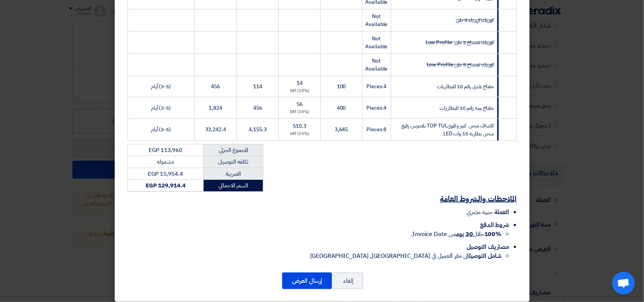 Image resolution: width=644 pixels, height=302 pixels. Describe the element at coordinates (300, 104) in the screenshot. I see `span: 56` at that location.